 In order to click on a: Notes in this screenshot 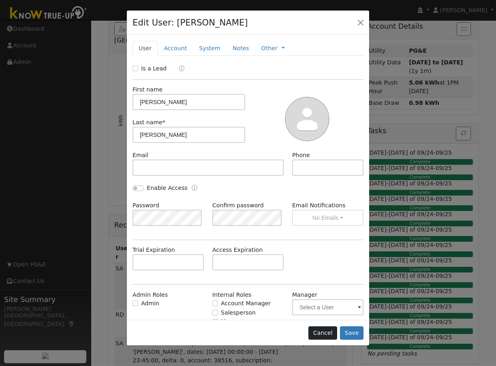, I will do `click(241, 48)`.